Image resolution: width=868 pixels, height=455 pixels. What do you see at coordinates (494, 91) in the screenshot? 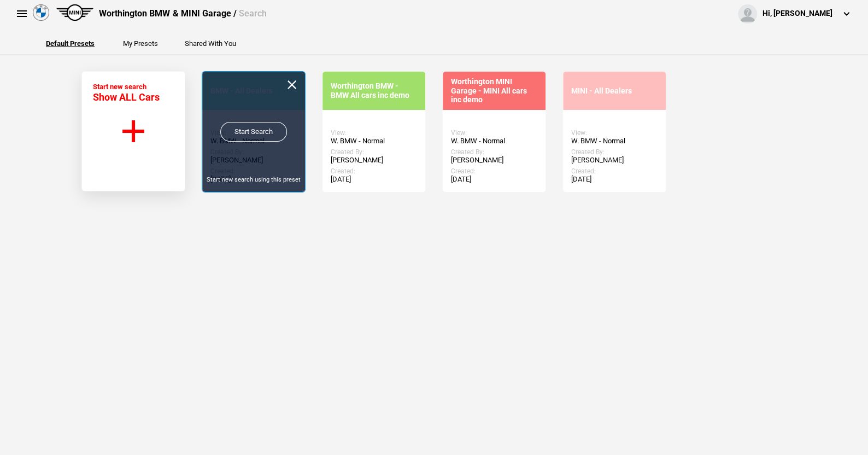
I see `div: Worthington MINI Garage - MINI All cars inc demo` at bounding box center [494, 91].